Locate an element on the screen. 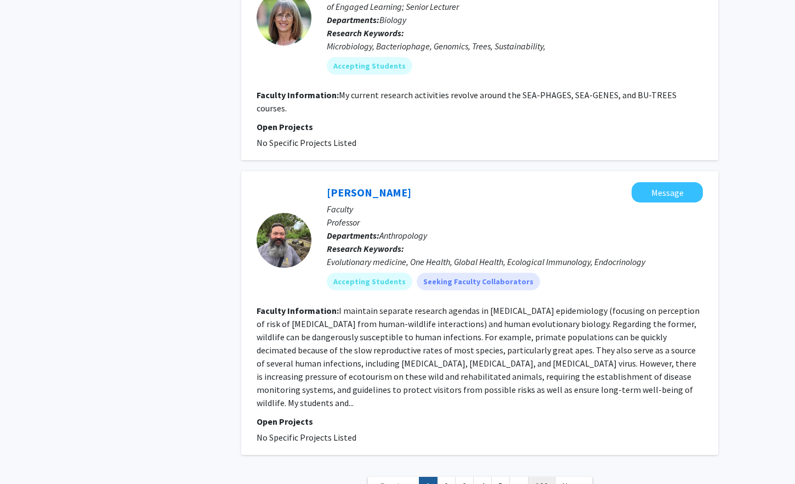 This screenshot has height=484, width=795. p: Faculty is located at coordinates (515, 209).